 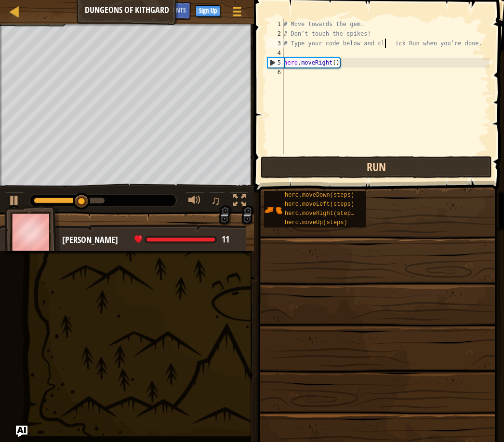 I want to click on span: hero.moveDown(steps), so click(x=319, y=195).